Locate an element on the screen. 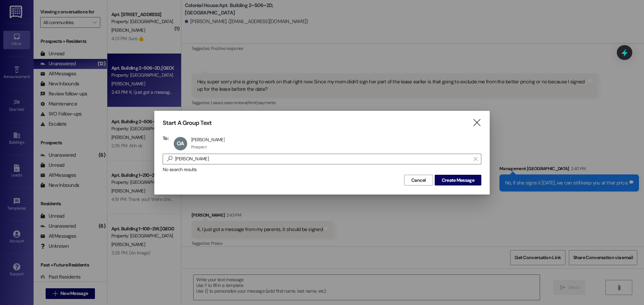  span: Cancel is located at coordinates (418, 180).